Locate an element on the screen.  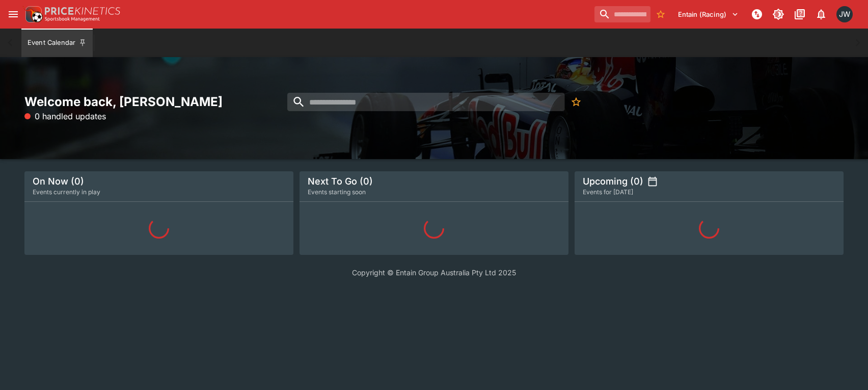
button: Notifications is located at coordinates (821, 14).